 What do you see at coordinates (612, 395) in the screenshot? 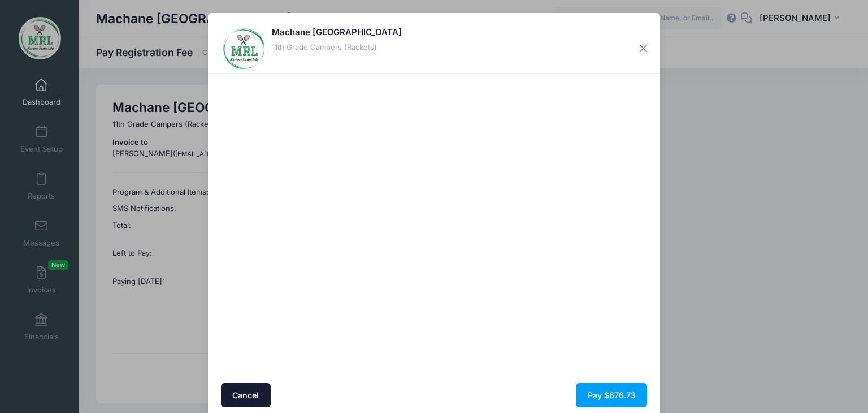
I see `button: Pay $676.73` at bounding box center [612, 395].